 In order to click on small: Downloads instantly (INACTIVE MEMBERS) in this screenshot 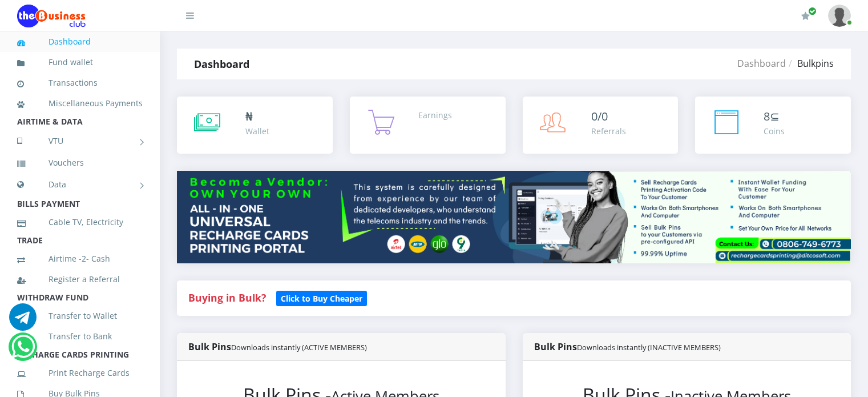, I will do `click(649, 347)`.